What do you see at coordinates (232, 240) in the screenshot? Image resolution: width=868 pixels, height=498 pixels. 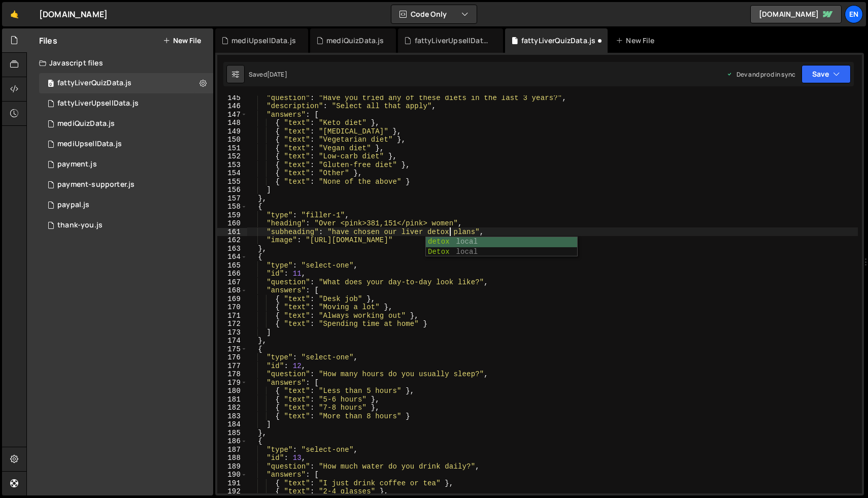 I see `div: 162` at bounding box center [232, 240].